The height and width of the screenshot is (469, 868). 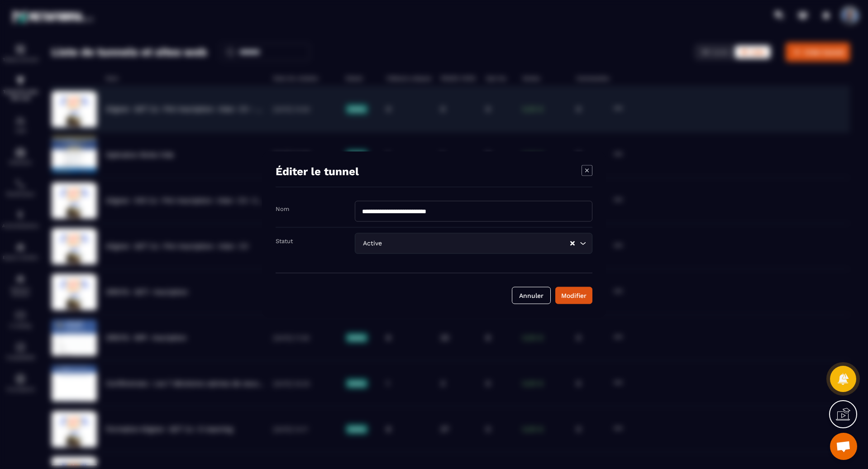 What do you see at coordinates (474, 243) in the screenshot?
I see `div: Search for option` at bounding box center [474, 243].